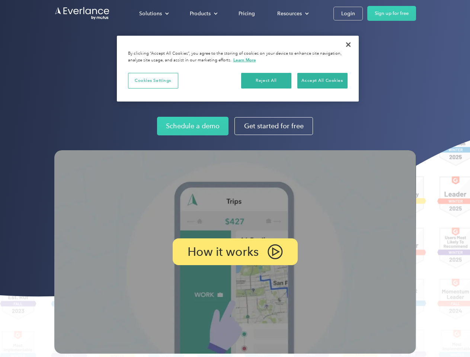 The height and width of the screenshot is (357, 470). Describe the element at coordinates (266, 81) in the screenshot. I see `button: Reject All` at that location.